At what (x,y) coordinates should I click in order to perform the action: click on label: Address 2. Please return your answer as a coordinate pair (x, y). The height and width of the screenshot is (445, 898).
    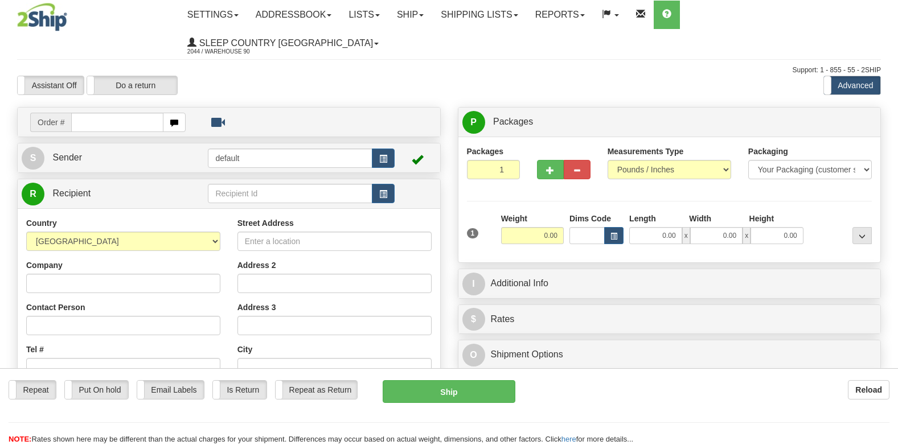
    Looking at the image, I should click on (257, 265).